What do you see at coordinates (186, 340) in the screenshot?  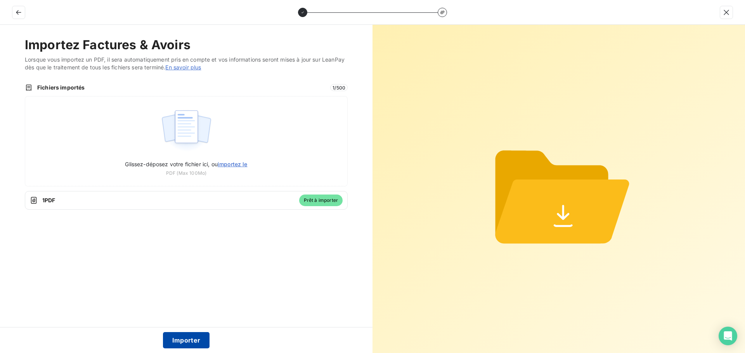 I see `button: Importer` at bounding box center [186, 340].